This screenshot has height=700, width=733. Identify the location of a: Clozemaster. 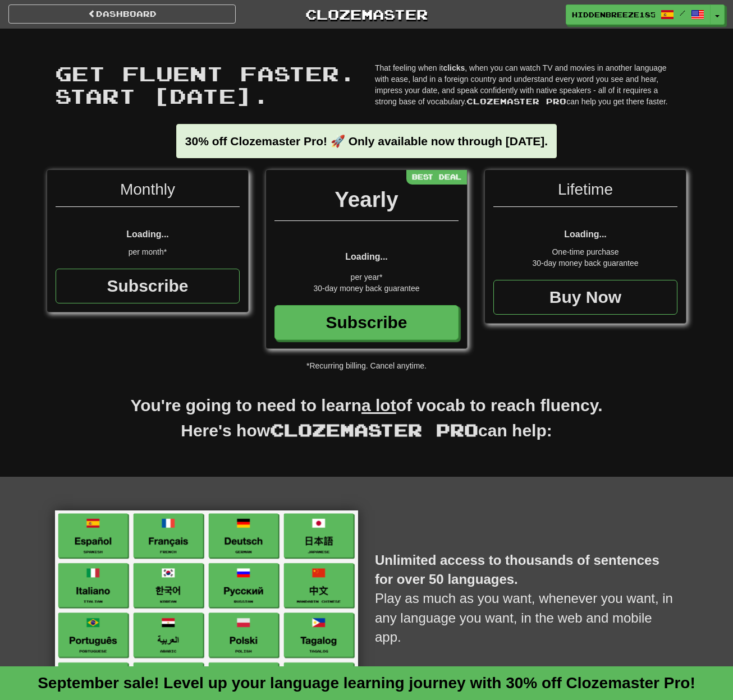
(366, 14).